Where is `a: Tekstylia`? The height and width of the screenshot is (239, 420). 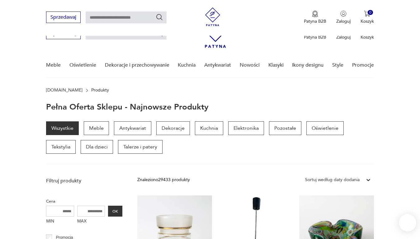 a: Tekstylia is located at coordinates (61, 147).